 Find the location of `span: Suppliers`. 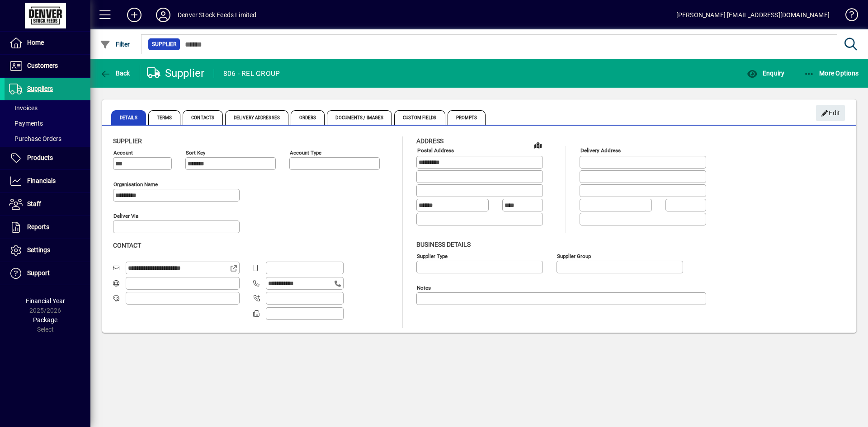

span: Suppliers is located at coordinates (40, 89).